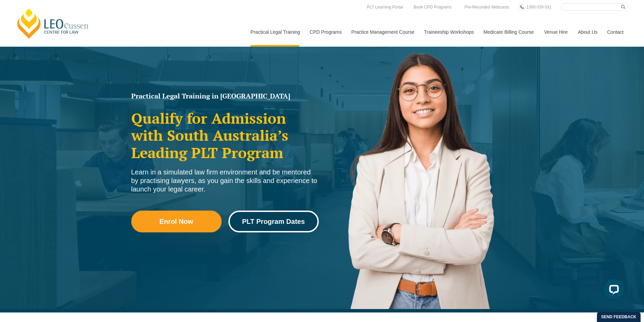 The width and height of the screenshot is (644, 322). What do you see at coordinates (449, 32) in the screenshot?
I see `a: Traineeship Workshops` at bounding box center [449, 32].